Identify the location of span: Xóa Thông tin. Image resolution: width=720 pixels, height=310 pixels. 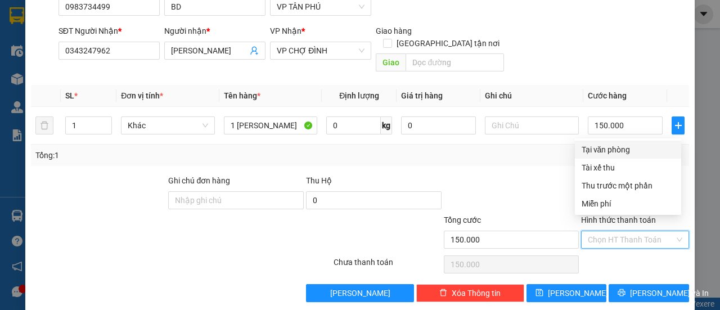
(476, 293).